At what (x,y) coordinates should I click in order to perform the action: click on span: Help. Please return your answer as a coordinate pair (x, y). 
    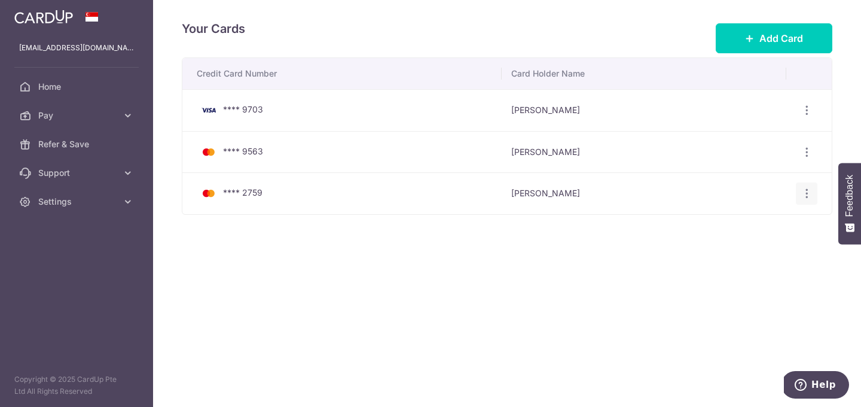
    Looking at the image, I should click on (39, 14).